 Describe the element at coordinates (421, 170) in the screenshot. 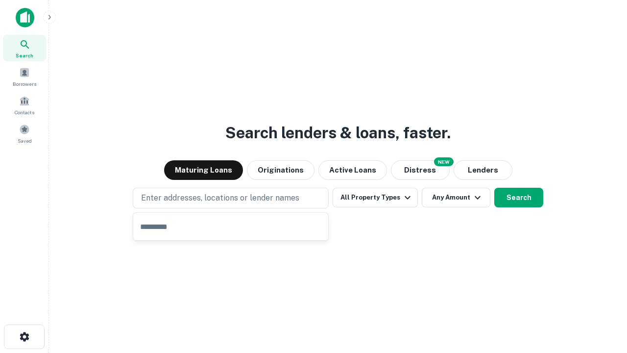

I see `button: Search distressed loans with lien and other non-mortgage details.` at that location.